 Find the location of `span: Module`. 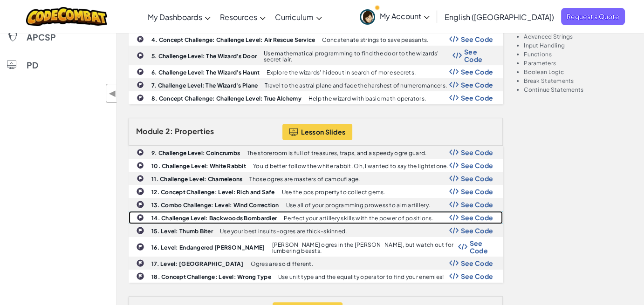

span: Module is located at coordinates (150, 131).